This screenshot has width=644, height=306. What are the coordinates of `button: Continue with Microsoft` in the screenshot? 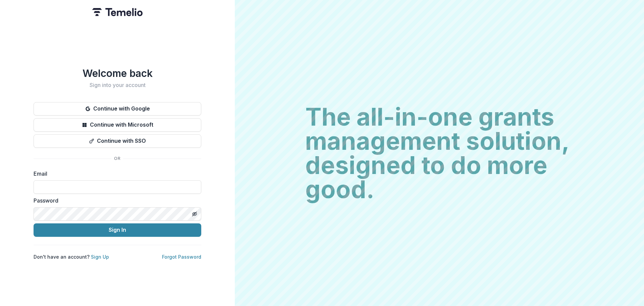 It's located at (117, 125).